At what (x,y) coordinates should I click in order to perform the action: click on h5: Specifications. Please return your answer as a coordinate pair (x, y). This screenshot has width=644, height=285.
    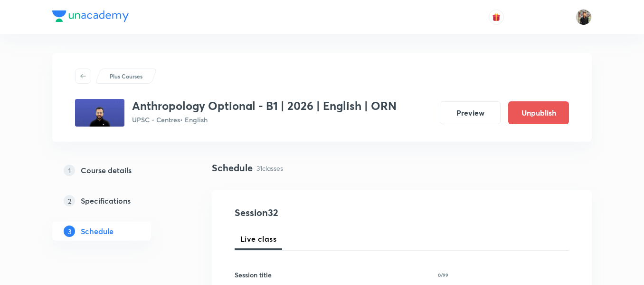
    Looking at the image, I should click on (106, 201).